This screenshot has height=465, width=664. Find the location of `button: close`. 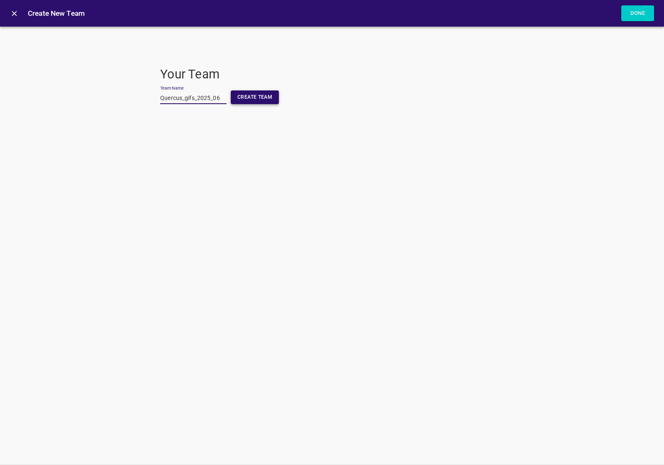

button: close is located at coordinates (14, 13).